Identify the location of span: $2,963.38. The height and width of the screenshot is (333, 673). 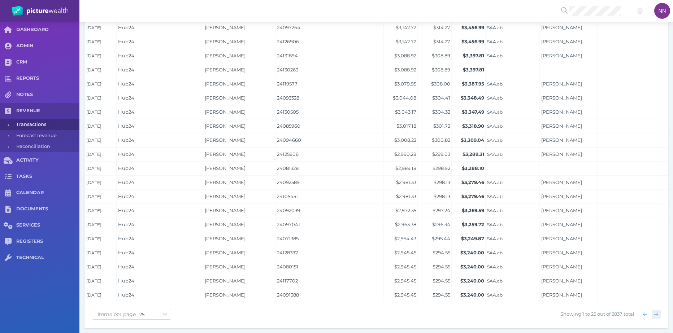
(406, 225).